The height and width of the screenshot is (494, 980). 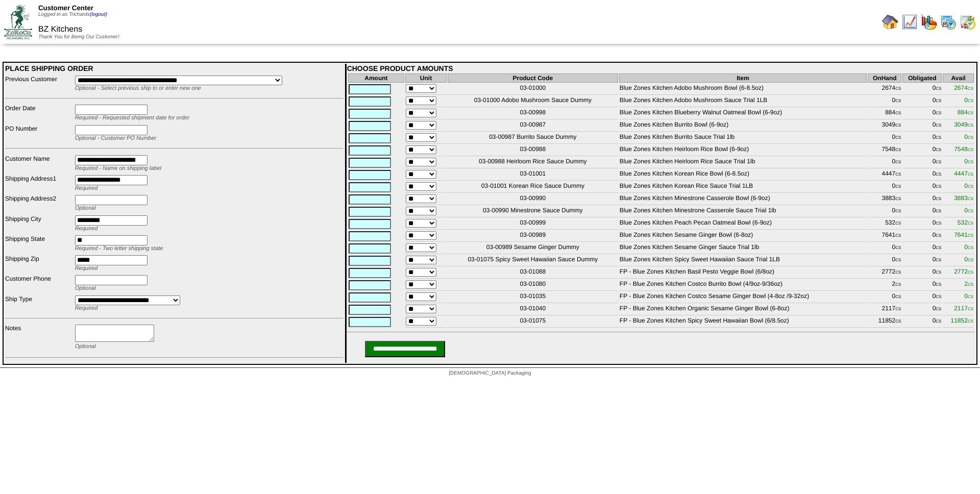 What do you see at coordinates (533, 273) in the screenshot?
I see `td: 03-01088` at bounding box center [533, 273].